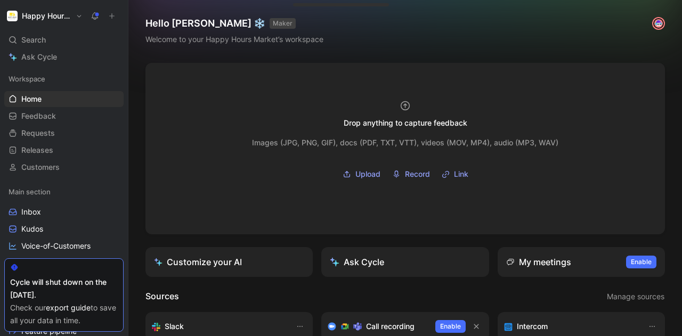 The image size is (682, 336). Describe the element at coordinates (29, 192) in the screenshot. I see `span: Main section` at that location.